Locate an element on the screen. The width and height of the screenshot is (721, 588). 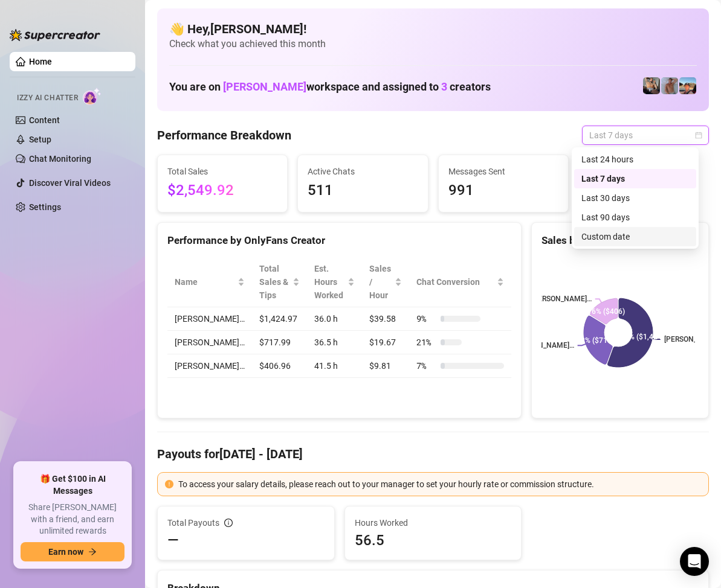
span: Chat Conversion is located at coordinates (455, 282).